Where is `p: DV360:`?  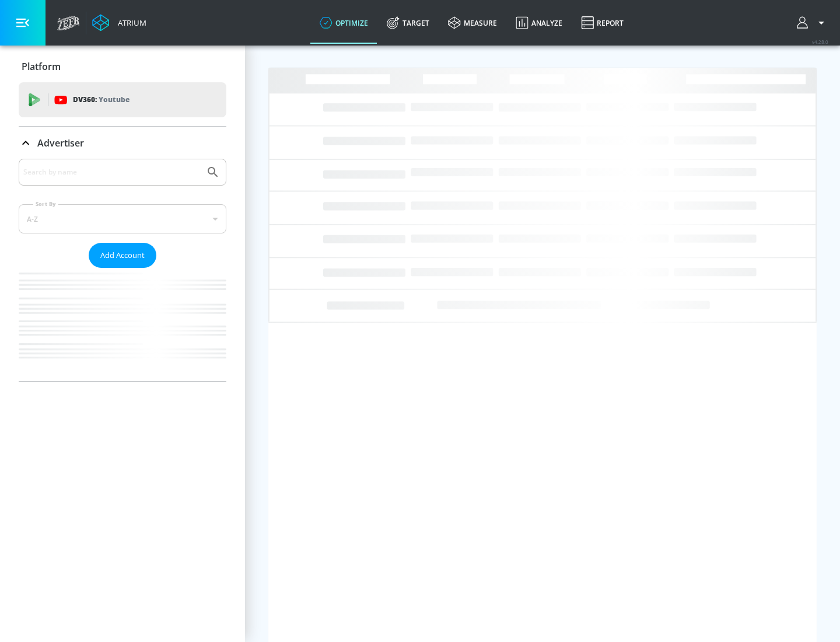
p: DV360: is located at coordinates (101, 100).